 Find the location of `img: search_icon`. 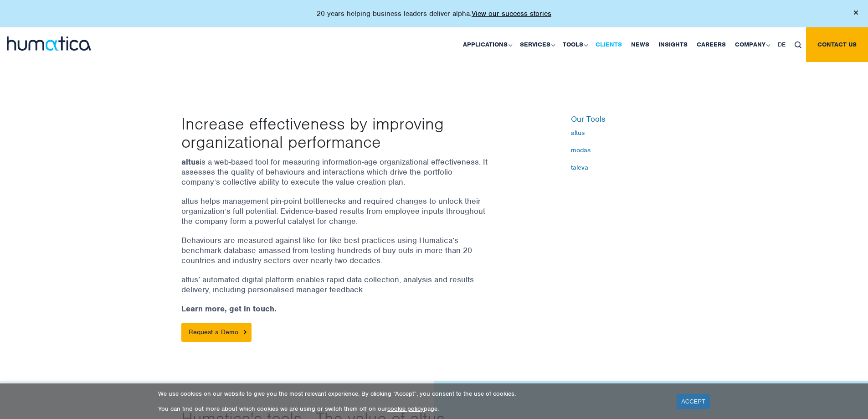

img: search_icon is located at coordinates (798, 44).